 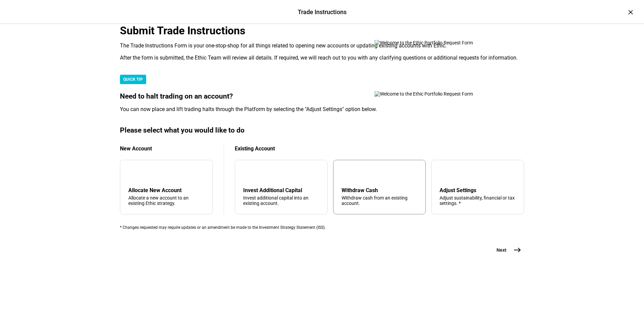 What do you see at coordinates (518, 250) in the screenshot?
I see `mat-icon: east` at bounding box center [518, 250].